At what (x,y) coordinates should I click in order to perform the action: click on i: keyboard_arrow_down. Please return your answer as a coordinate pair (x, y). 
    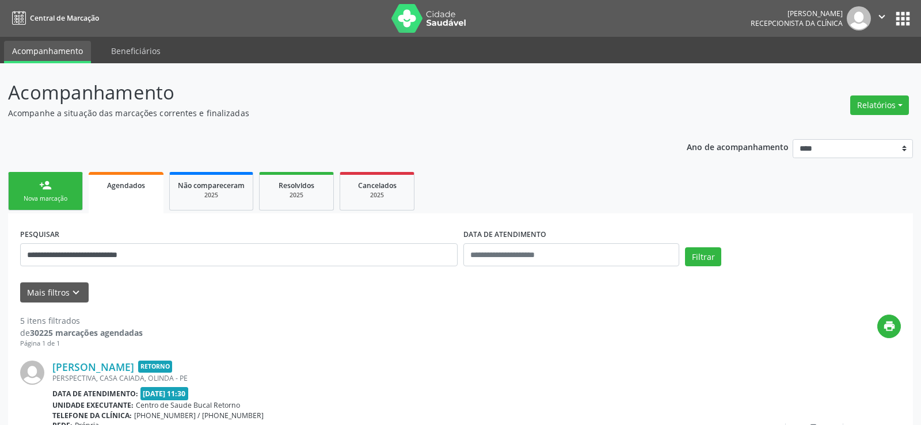
    Looking at the image, I should click on (76, 293).